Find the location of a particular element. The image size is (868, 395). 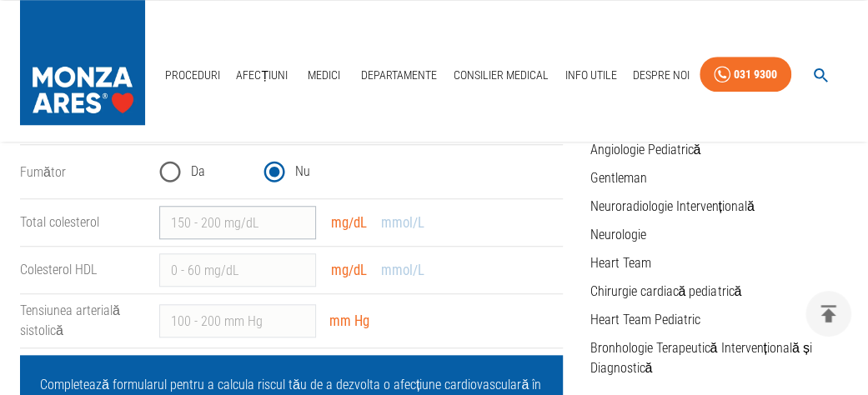

a: Neurologie is located at coordinates (616, 234).